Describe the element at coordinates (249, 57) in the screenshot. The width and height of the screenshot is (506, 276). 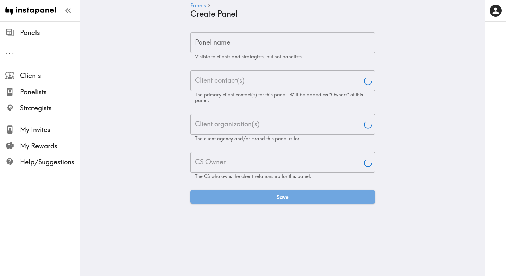
I see `span: Visible to clients and strategists, but not panelists.` at that location.